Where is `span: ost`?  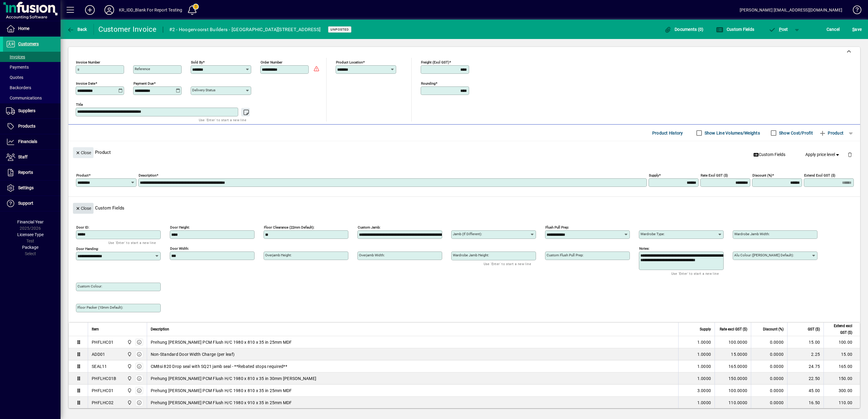 span: ost is located at coordinates (778, 29).